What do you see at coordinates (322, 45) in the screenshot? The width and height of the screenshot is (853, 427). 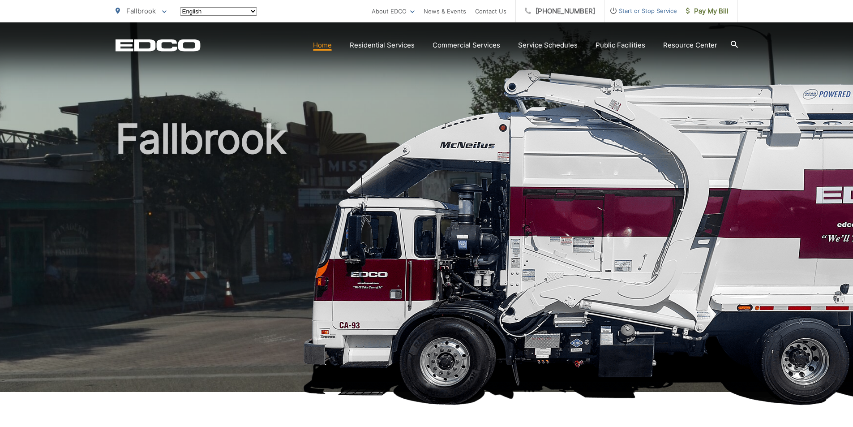 I see `a: Home` at bounding box center [322, 45].